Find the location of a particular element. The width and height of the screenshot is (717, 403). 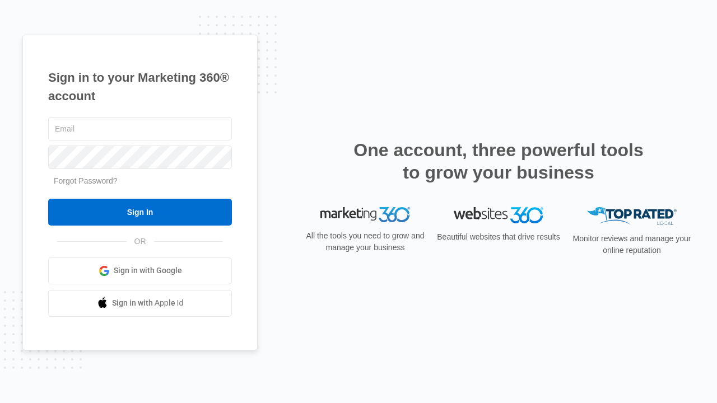

p: Monitor reviews and manage your online reputation is located at coordinates (632, 245).